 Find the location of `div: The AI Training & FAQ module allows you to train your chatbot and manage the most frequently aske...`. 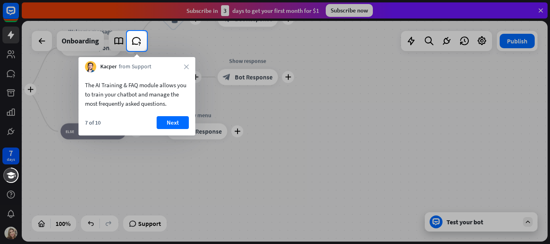

div: The AI Training & FAQ module allows you to train your chatbot and manage the most frequently aske... is located at coordinates (137, 94).